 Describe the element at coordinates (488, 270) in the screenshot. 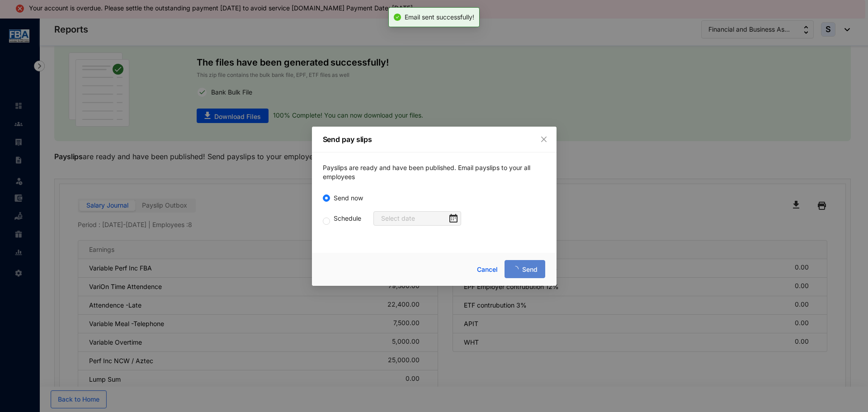

I see `button: Cancel` at that location.